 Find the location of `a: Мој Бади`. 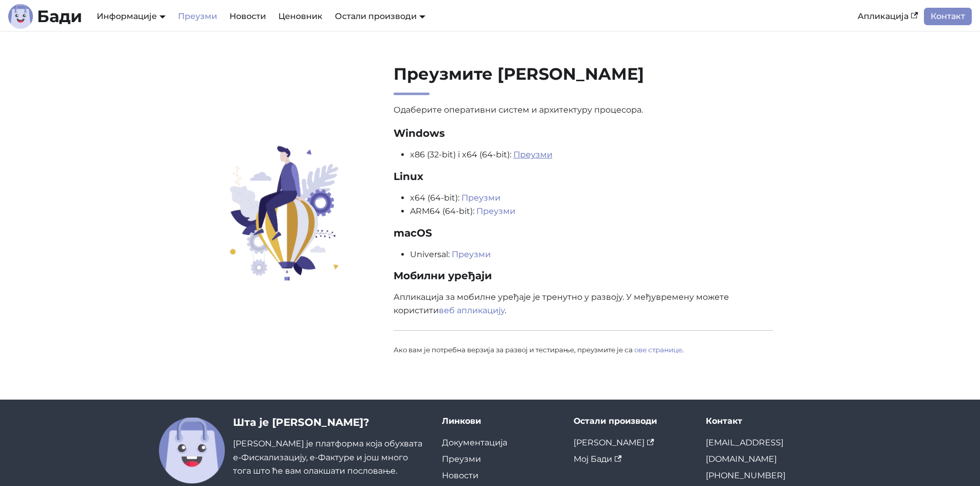

a: Мој Бади is located at coordinates (597, 459).